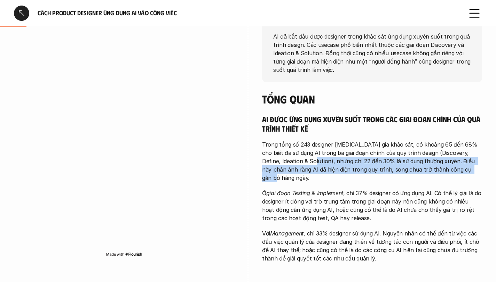 Image resolution: width=496 pixels, height=282 pixels. I want to click on em: Management, so click(287, 234).